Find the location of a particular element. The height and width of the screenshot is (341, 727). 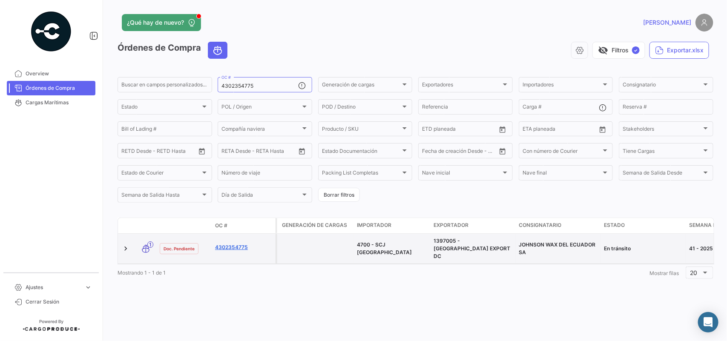

datatable-header-cell: Estado is located at coordinates (643, 226).